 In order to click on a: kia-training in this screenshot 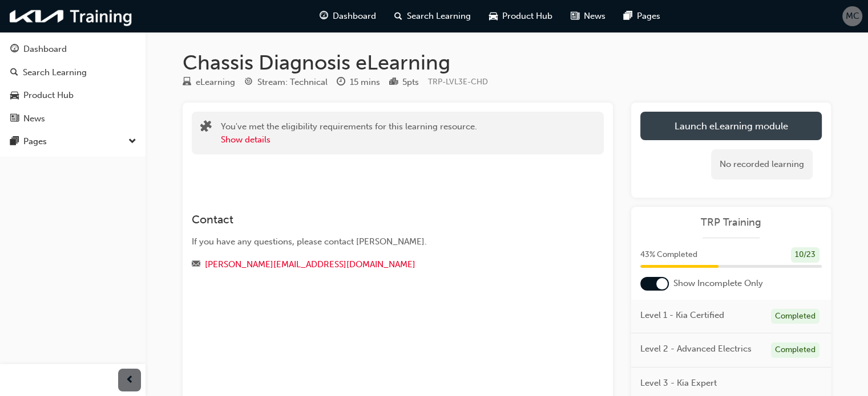, I will do `click(71, 16)`.